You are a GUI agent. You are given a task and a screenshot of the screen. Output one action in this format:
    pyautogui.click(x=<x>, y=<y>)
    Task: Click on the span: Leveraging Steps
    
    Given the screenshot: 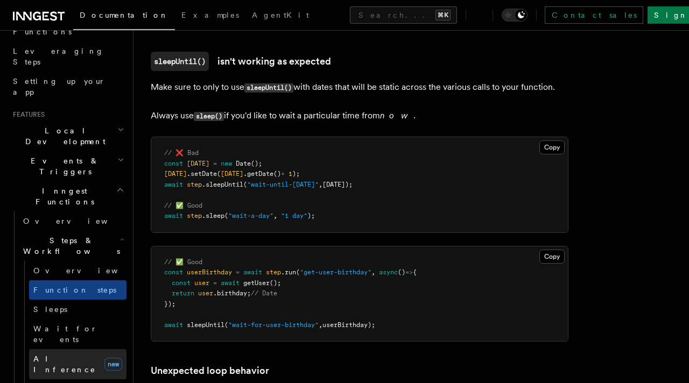 What is the action you would take?
    pyautogui.click(x=58, y=57)
    